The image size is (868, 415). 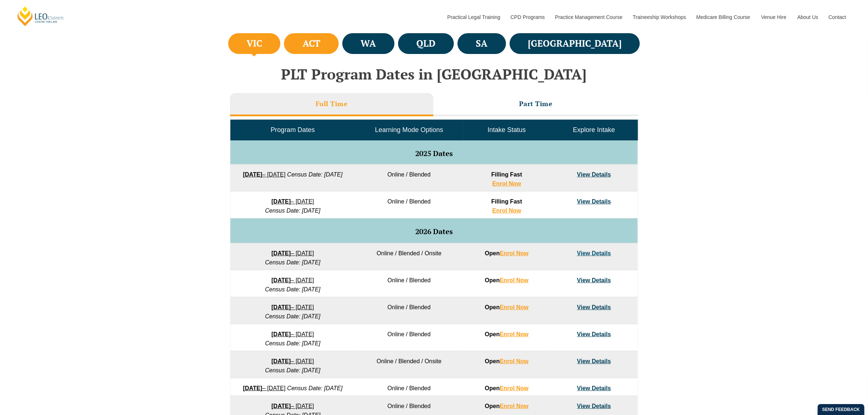 What do you see at coordinates (434, 153) in the screenshot?
I see `span: 2025 Dates` at bounding box center [434, 153].